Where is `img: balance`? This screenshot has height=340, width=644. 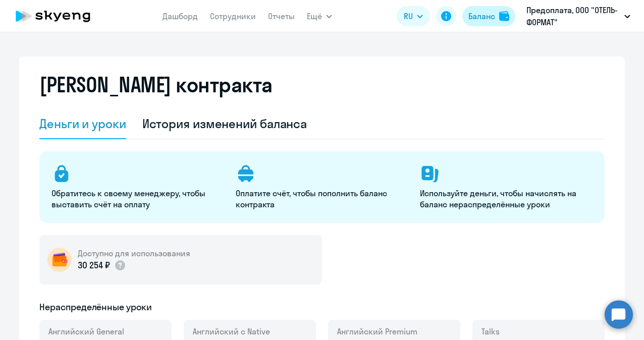
img: balance is located at coordinates (504, 16).